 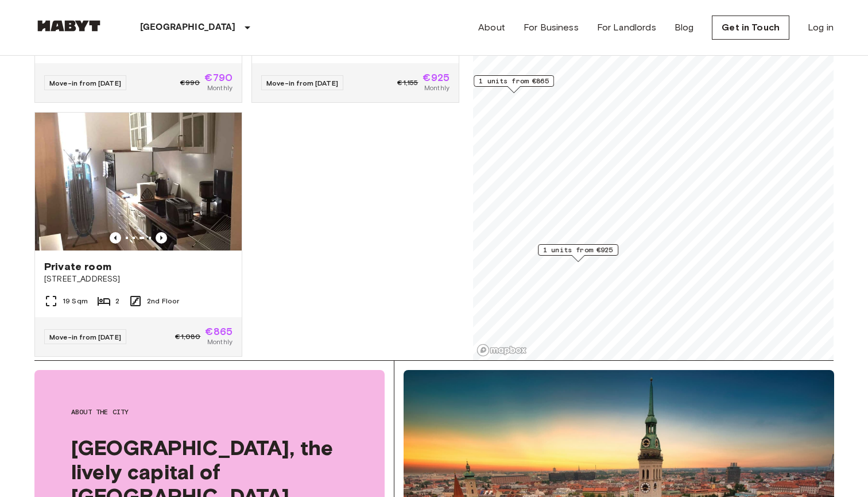 What do you see at coordinates (750, 27) in the screenshot?
I see `a: Get in Touch` at bounding box center [750, 27].